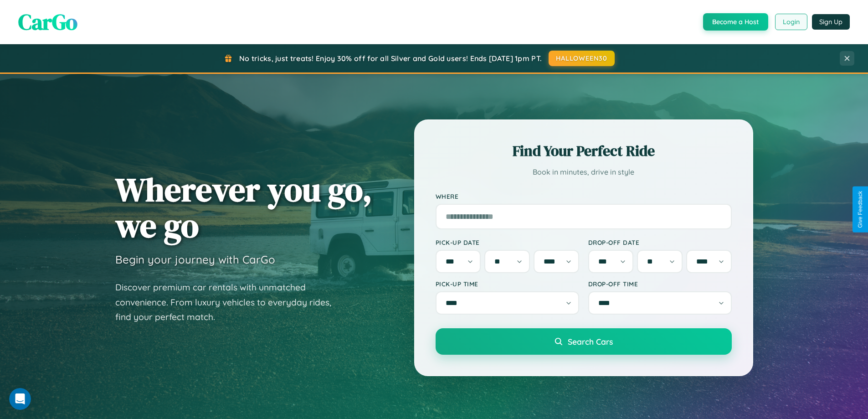 Image resolution: width=868 pixels, height=419 pixels. I want to click on button: Become a Host, so click(736, 22).